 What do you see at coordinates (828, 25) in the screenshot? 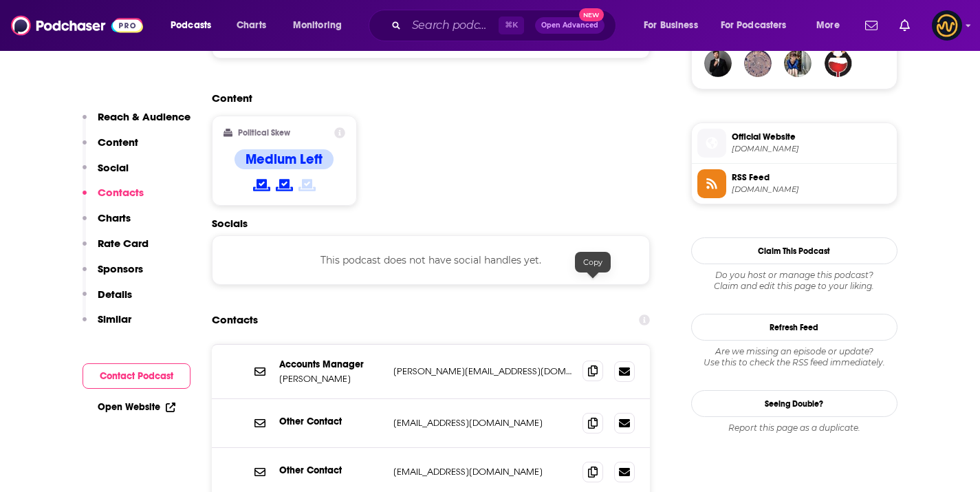
I see `span: More` at bounding box center [828, 25].